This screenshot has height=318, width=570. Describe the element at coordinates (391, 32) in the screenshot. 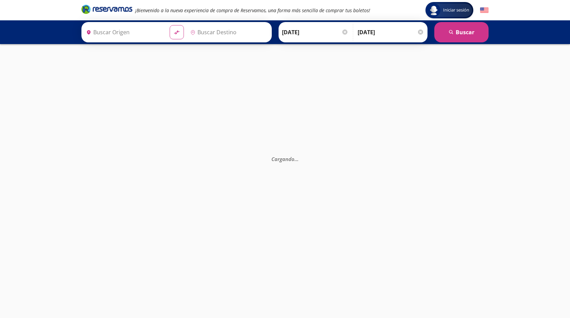

I see `input: Opcional` at that location.